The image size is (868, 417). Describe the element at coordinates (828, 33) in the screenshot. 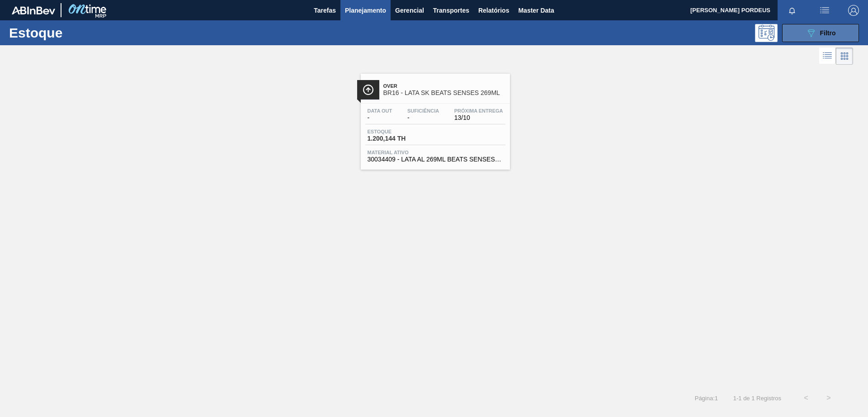

I see `span: Filtro` at that location.